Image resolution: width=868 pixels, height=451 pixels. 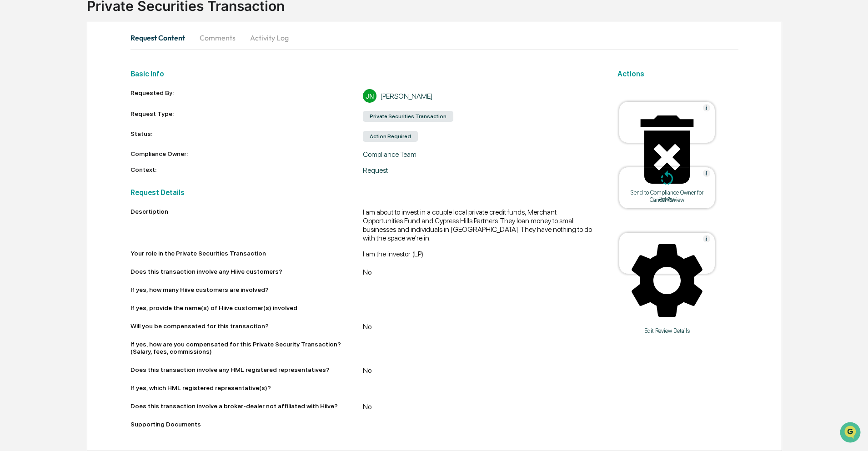 I want to click on button: Start new chat, so click(x=160, y=78).